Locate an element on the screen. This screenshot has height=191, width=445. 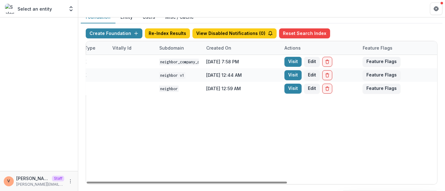
p: Select an entity is located at coordinates (35, 9).